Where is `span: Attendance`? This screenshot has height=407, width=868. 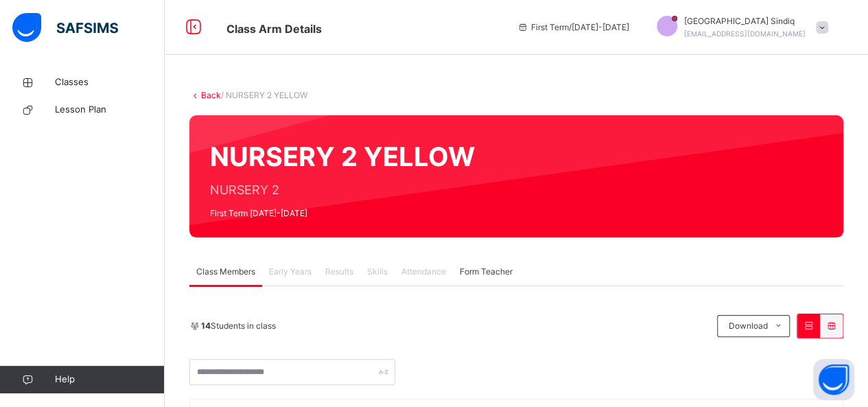
span: Attendance is located at coordinates (423, 271).